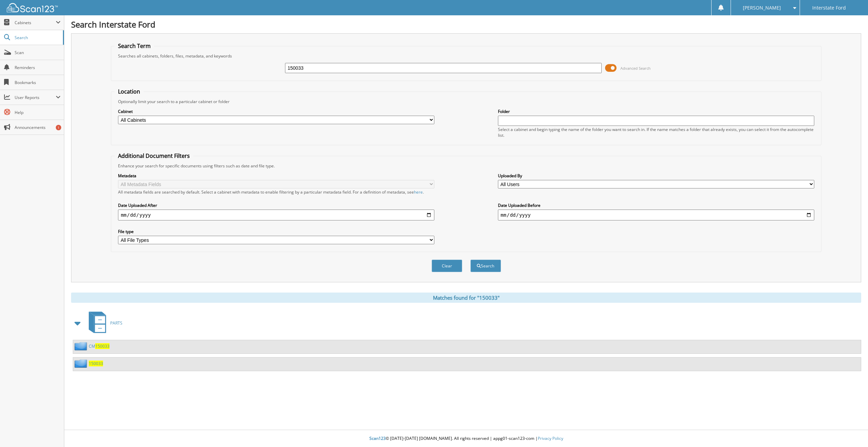 Image resolution: width=868 pixels, height=447 pixels. What do you see at coordinates (447, 266) in the screenshot?
I see `button: Clear` at bounding box center [447, 266].